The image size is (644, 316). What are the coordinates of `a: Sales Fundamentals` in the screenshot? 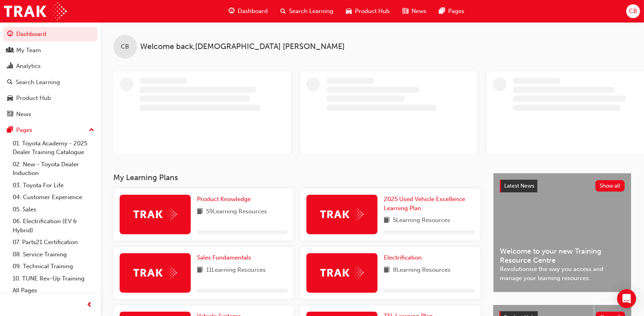 It's located at (226, 257).